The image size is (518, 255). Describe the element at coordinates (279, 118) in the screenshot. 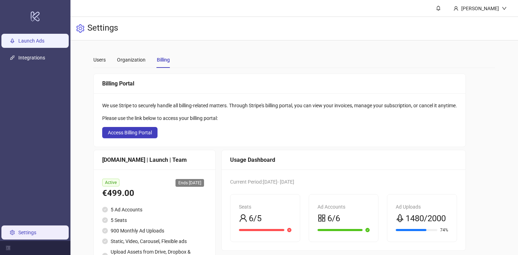

I see `div: Please use the link below to access your billing portal:` at that location.